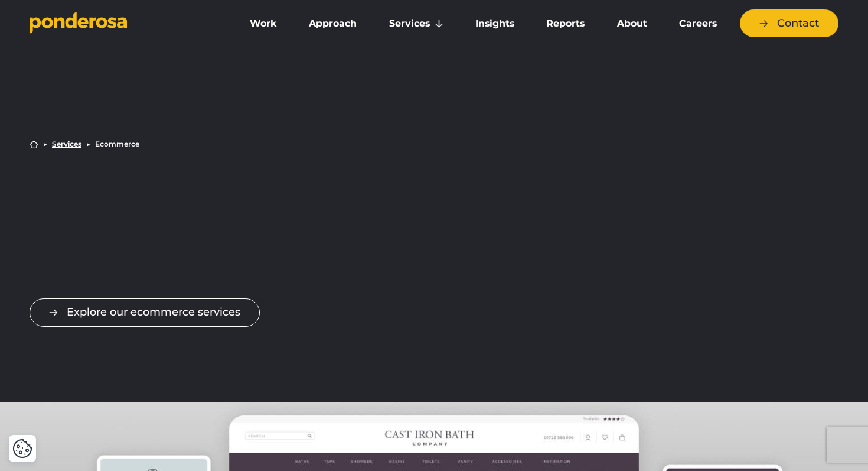 The height and width of the screenshot is (471, 868). What do you see at coordinates (631, 24) in the screenshot?
I see `a: About` at bounding box center [631, 24].